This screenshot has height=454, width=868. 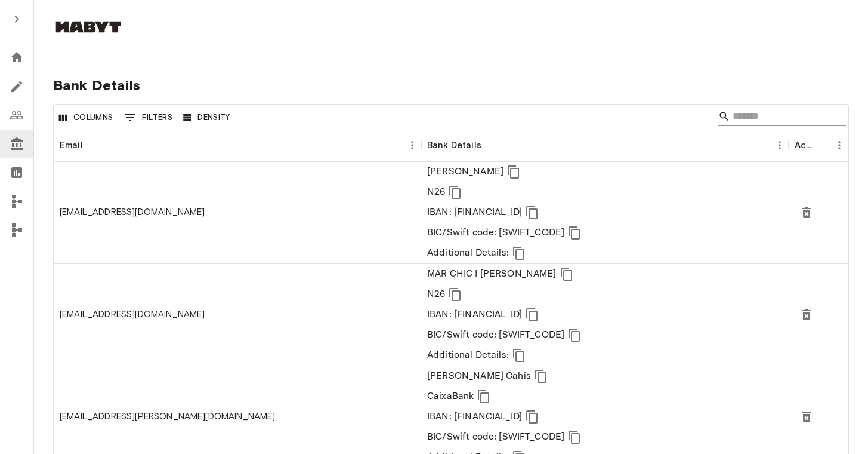 I want to click on div: 0000againism@gmail.com, so click(x=133, y=212).